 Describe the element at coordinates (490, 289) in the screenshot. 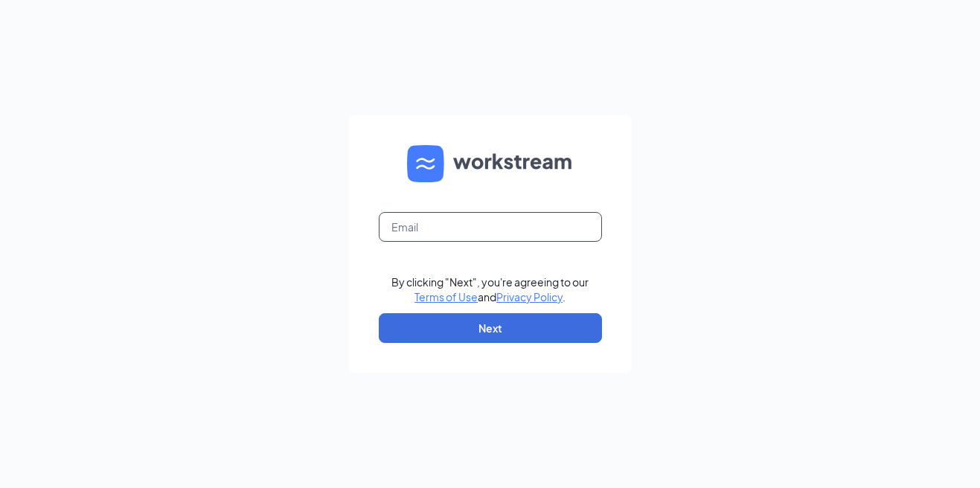

I see `div: By clicking "Next", you're agreeing to our and .` at that location.